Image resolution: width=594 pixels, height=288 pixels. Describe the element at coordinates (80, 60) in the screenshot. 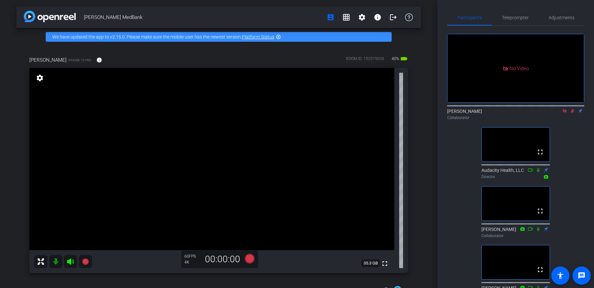

I see `span: iPhone 15 Pro` at that location.